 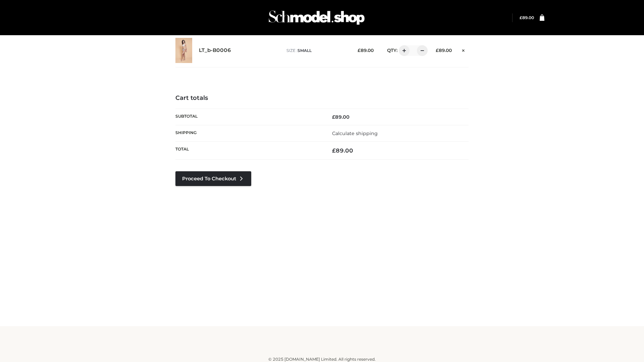 What do you see at coordinates (249, 117) in the screenshot?
I see `th: Subtotal` at bounding box center [249, 117].